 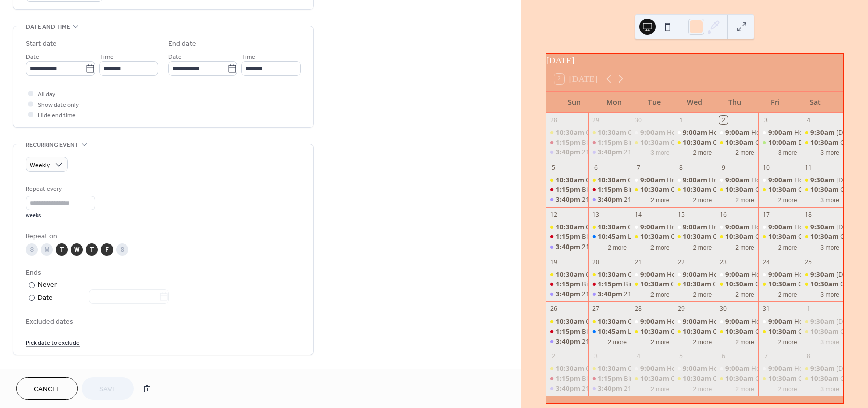 I want to click on div: Sun, so click(x=574, y=102).